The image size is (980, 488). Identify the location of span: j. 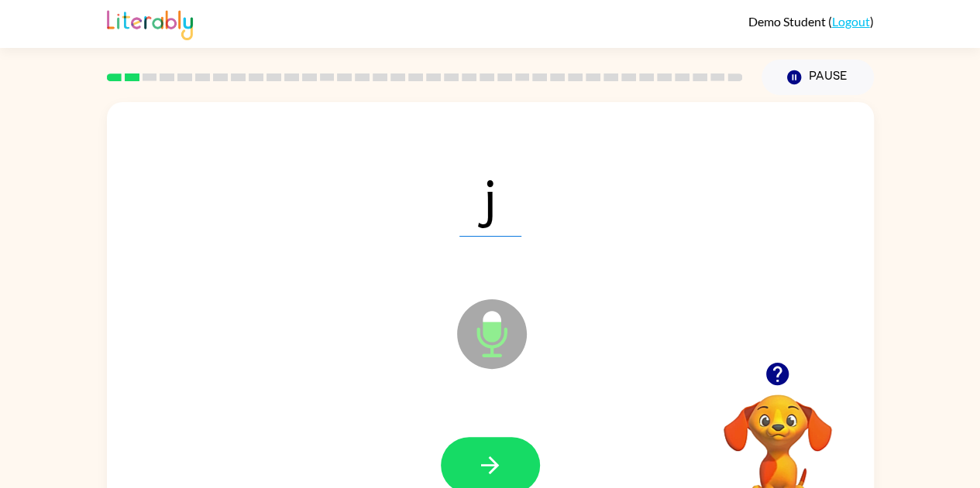
(490, 196).